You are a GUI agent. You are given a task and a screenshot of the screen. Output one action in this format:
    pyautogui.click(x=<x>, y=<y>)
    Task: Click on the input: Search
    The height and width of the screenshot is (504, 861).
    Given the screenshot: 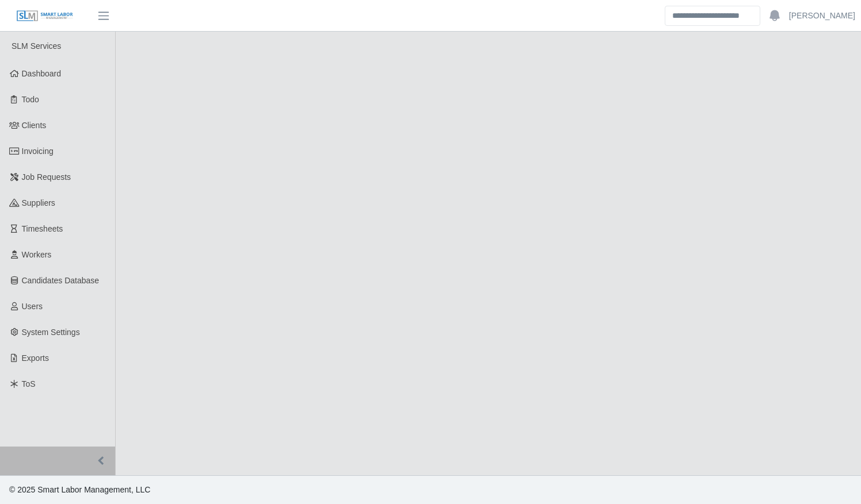 What is the action you would take?
    pyautogui.click(x=712, y=16)
    